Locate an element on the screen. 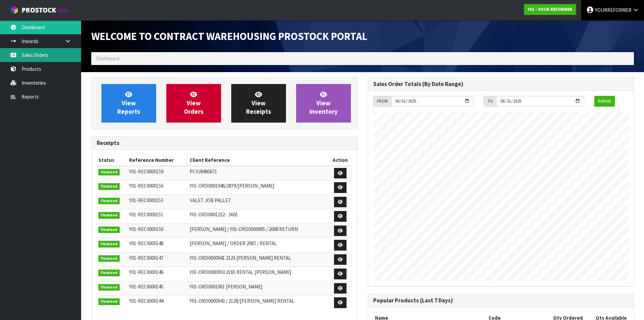  span: Y01-REC0000150 is located at coordinates (146, 229).